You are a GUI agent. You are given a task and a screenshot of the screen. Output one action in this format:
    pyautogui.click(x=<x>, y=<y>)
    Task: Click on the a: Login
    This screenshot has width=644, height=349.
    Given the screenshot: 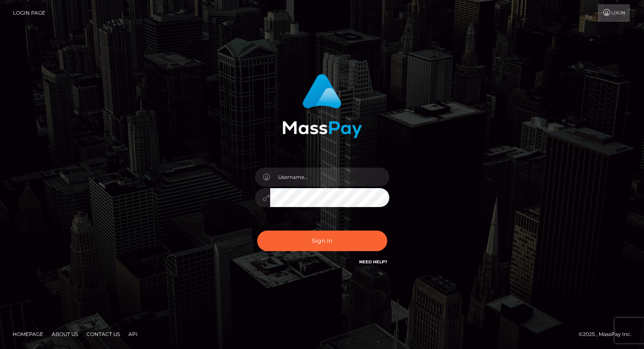 What is the action you would take?
    pyautogui.click(x=614, y=13)
    